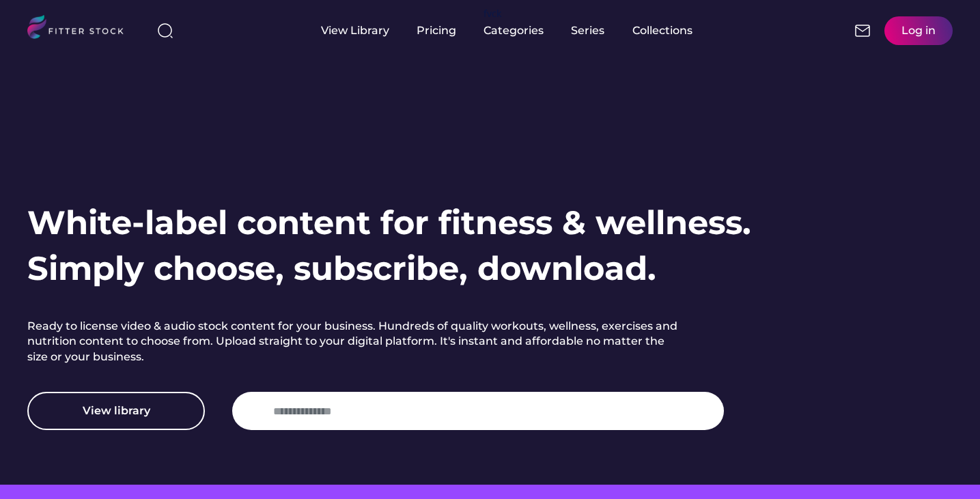 This screenshot has height=499, width=980. I want to click on div: Collections, so click(662, 31).